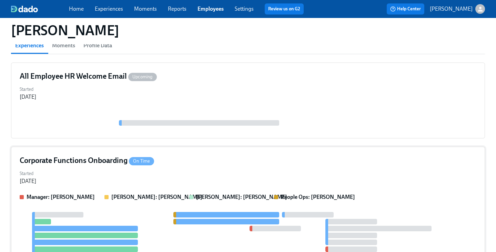  What do you see at coordinates (405, 9) in the screenshot?
I see `span: Help Center` at bounding box center [405, 9].